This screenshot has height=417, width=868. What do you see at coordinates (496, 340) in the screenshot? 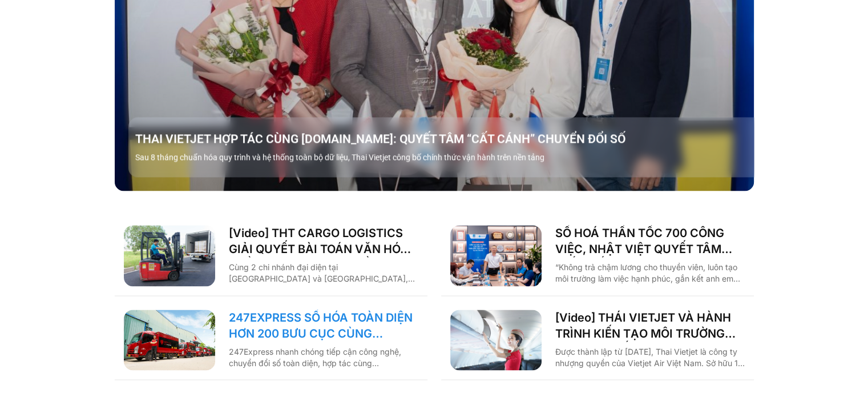
I see `a: Thai VietJet chuyển đổi số cùng Basevn` at bounding box center [496, 340].